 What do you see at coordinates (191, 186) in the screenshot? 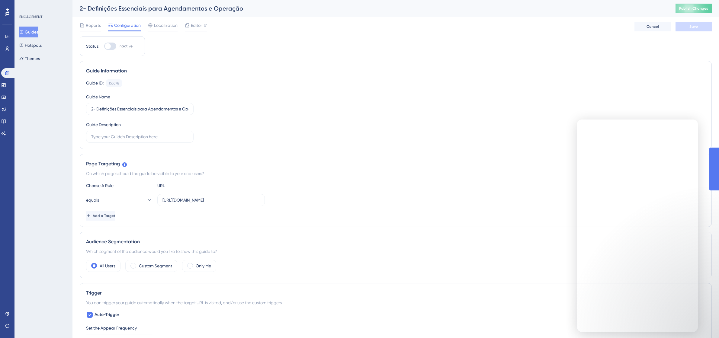
I see `div: URL` at bounding box center [191, 186].